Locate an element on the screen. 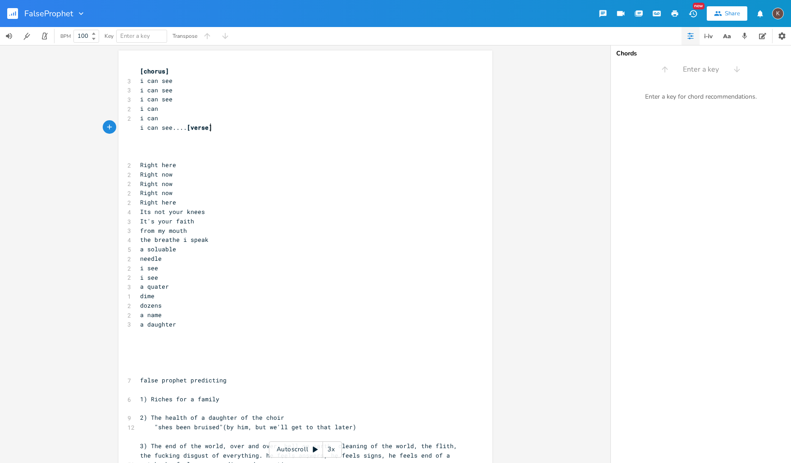 The height and width of the screenshot is (463, 791). div: Kat Jo is located at coordinates (778, 14).